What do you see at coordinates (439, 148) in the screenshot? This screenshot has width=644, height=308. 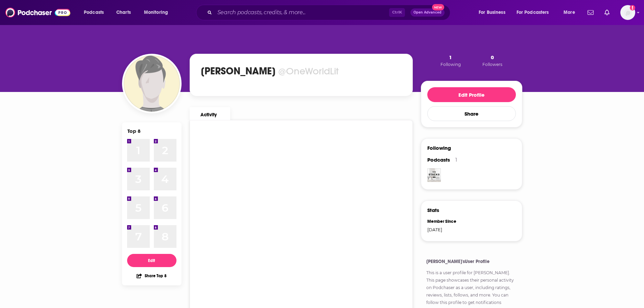 I see `div: Following` at bounding box center [439, 148].